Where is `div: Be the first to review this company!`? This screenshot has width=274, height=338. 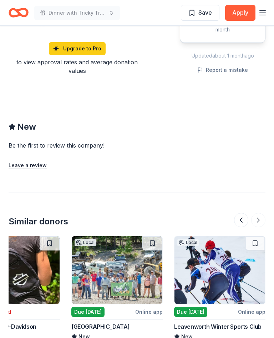 div: Be the first to review this company! is located at coordinates (100, 145).